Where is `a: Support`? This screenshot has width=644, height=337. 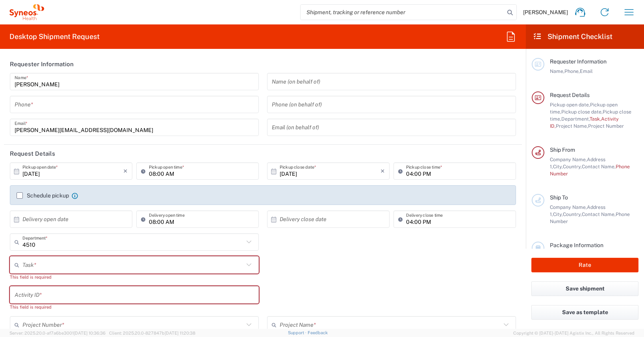 a: Support is located at coordinates (298, 333).